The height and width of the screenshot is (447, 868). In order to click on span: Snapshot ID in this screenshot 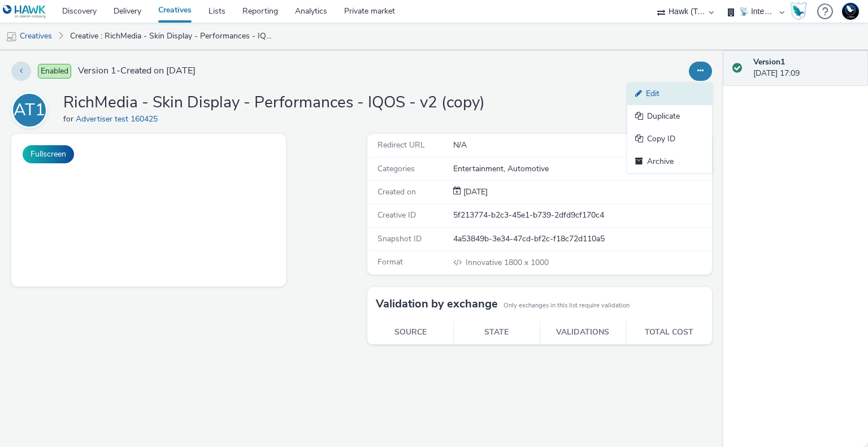, I will do `click(400, 238)`.